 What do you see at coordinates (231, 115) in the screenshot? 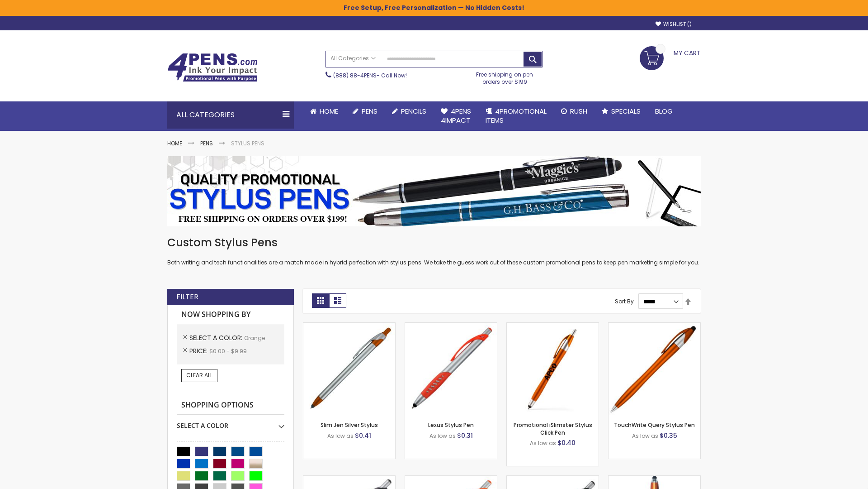
I see `div: All Categories` at bounding box center [231, 115].